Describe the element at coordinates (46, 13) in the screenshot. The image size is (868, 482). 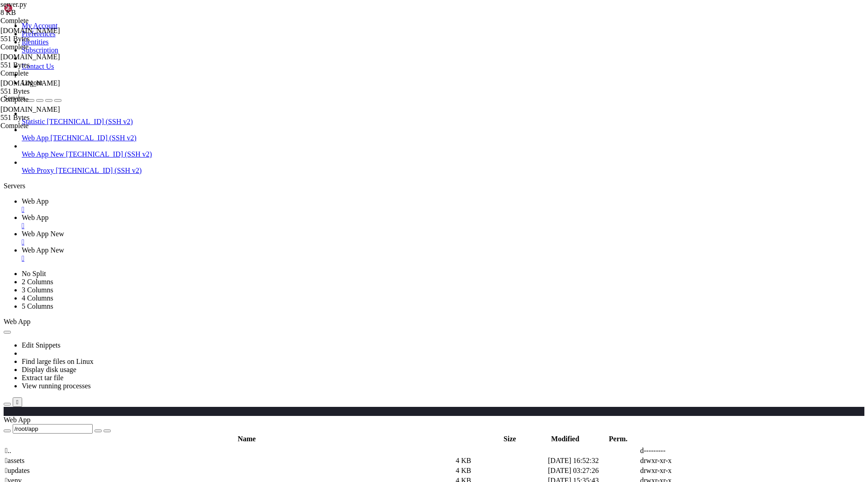
I see `div: 8 KB` at that location.